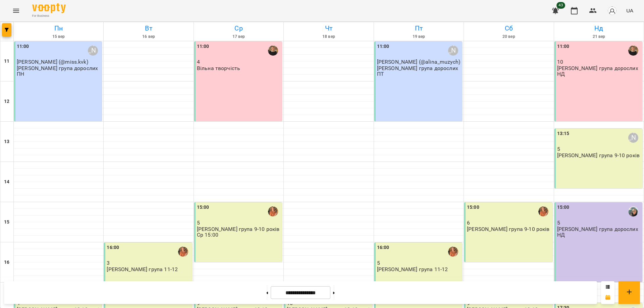 The image size is (644, 308). I want to click on h6: 12, so click(6, 101).